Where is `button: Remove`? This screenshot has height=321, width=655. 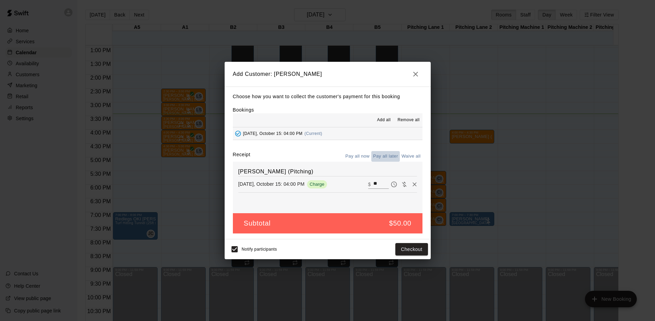
button: Remove is located at coordinates (414, 184).